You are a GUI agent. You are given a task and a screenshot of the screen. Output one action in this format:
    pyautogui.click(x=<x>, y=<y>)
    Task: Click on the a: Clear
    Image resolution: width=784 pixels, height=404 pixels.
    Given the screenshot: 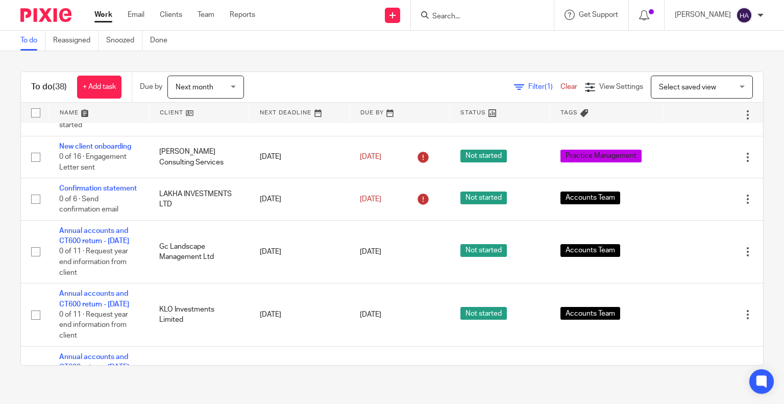 What is the action you would take?
    pyautogui.click(x=568, y=87)
    